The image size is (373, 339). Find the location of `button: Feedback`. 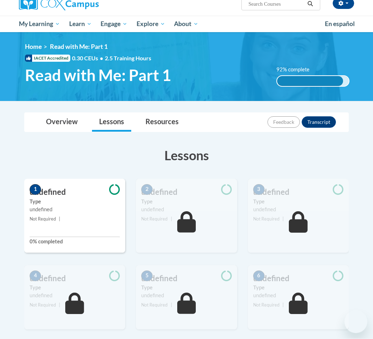

button: Feedback is located at coordinates (283, 122).